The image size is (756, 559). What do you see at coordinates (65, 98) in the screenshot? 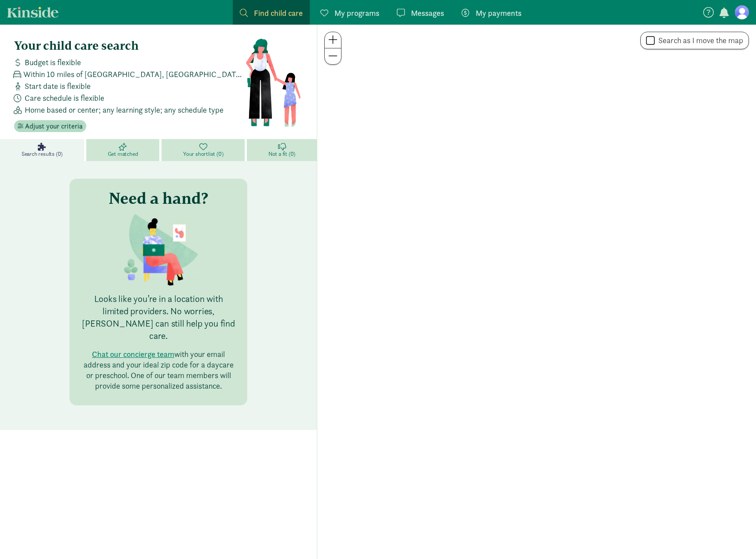
I see `span: Care schedule is flexible` at bounding box center [65, 98].